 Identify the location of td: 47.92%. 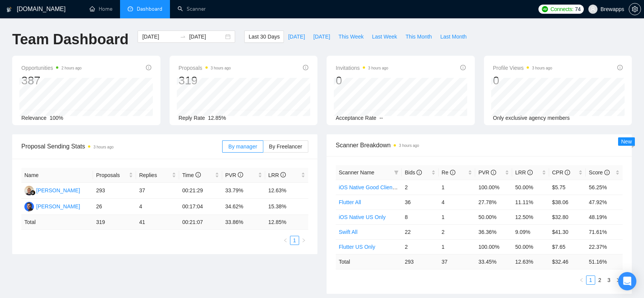
(604, 202).